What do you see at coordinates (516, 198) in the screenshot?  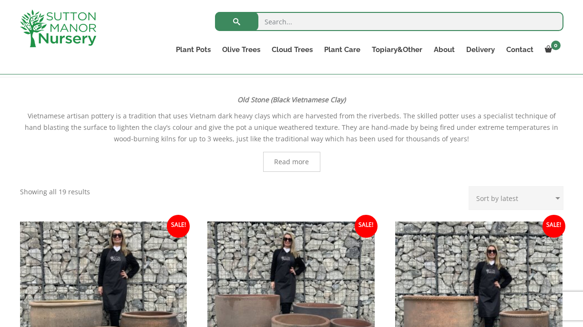 I see `select: Shop order` at bounding box center [516, 198].